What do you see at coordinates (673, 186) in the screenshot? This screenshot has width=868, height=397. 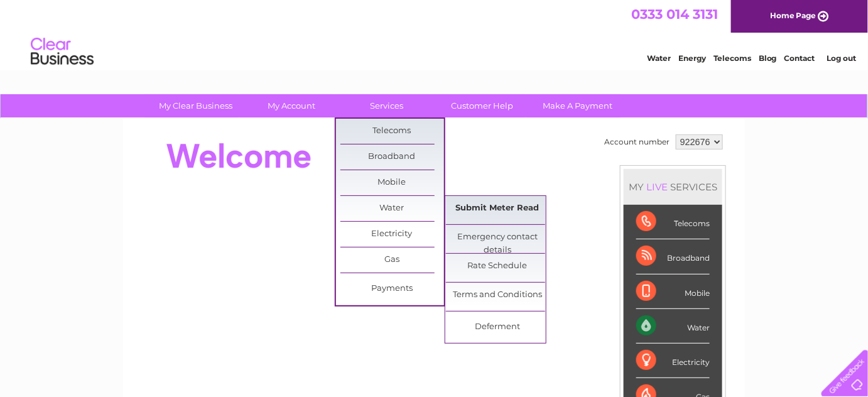 I see `div: MY SERVICES` at bounding box center [673, 186].